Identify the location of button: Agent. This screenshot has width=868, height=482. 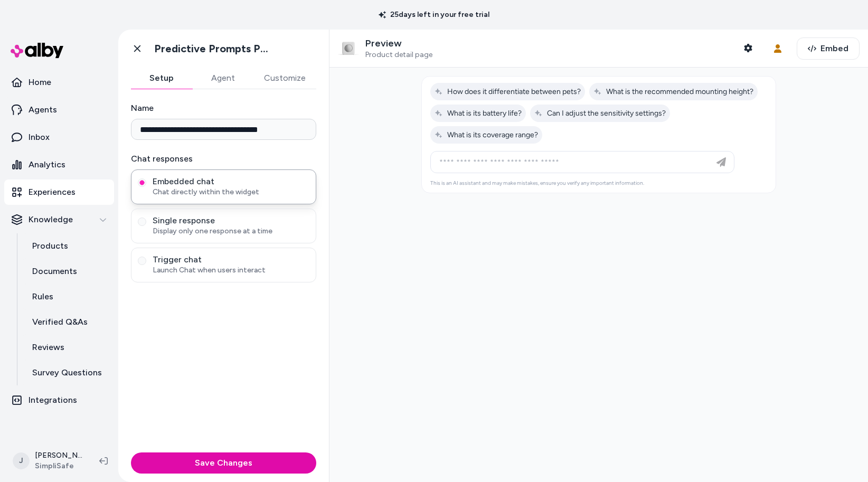
(223, 78).